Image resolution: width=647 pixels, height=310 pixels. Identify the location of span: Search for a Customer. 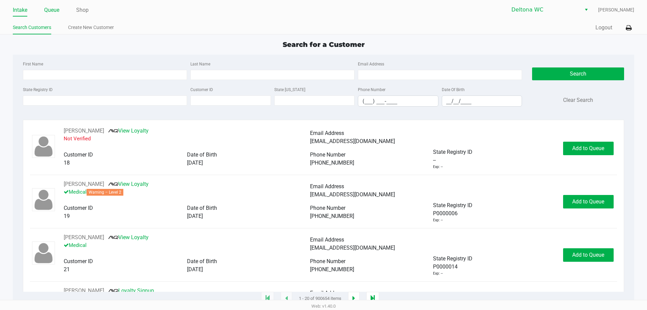
(324, 45).